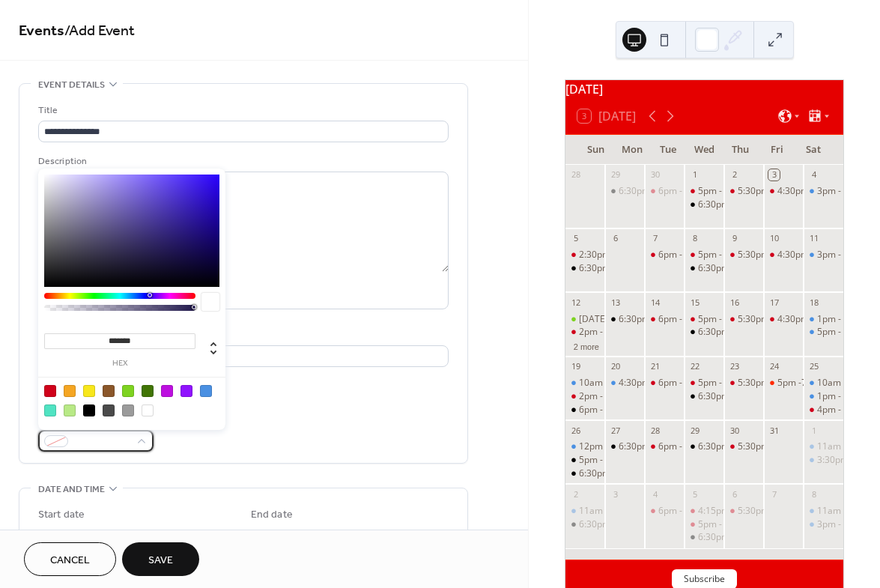 The height and width of the screenshot is (588, 880). I want to click on div: HALLOWEEN OPEN PLAY, so click(585, 319).